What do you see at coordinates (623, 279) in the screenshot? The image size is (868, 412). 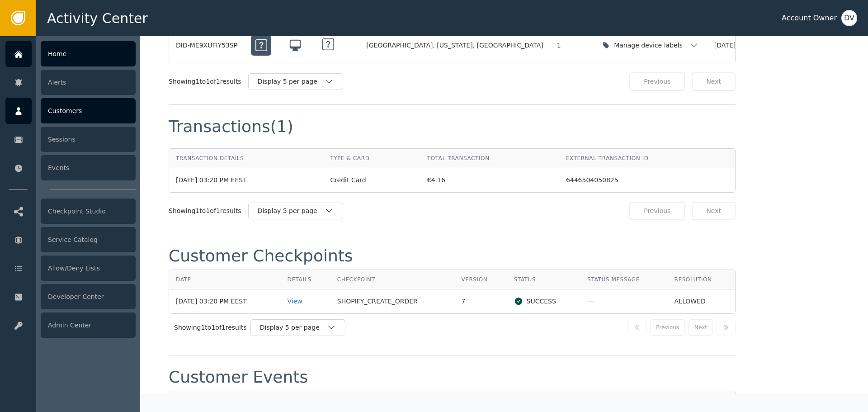 I see `div: Status Message` at bounding box center [623, 279].